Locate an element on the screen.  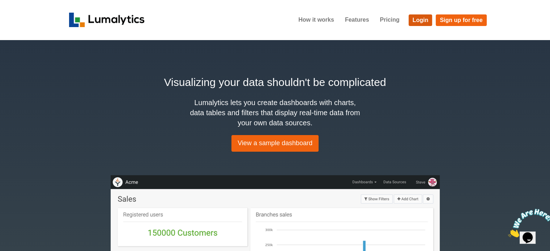
a: Sign up for free is located at coordinates (461, 20).